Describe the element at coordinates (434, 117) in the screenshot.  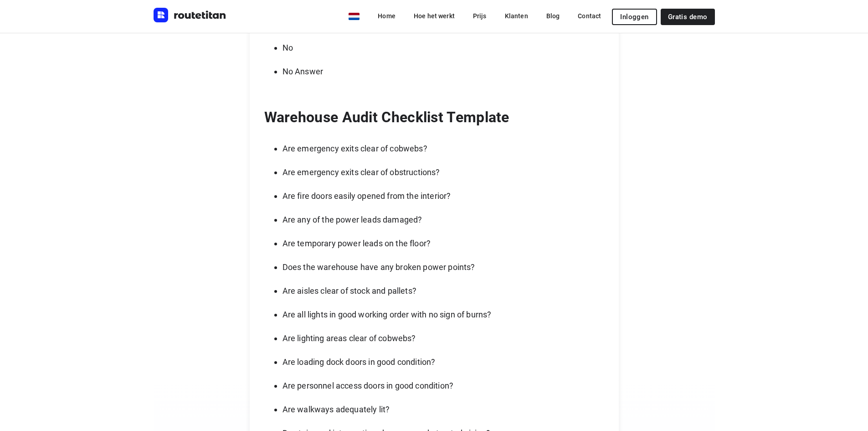
I see `p: Warehouse Audit Checklist Template` at that location.